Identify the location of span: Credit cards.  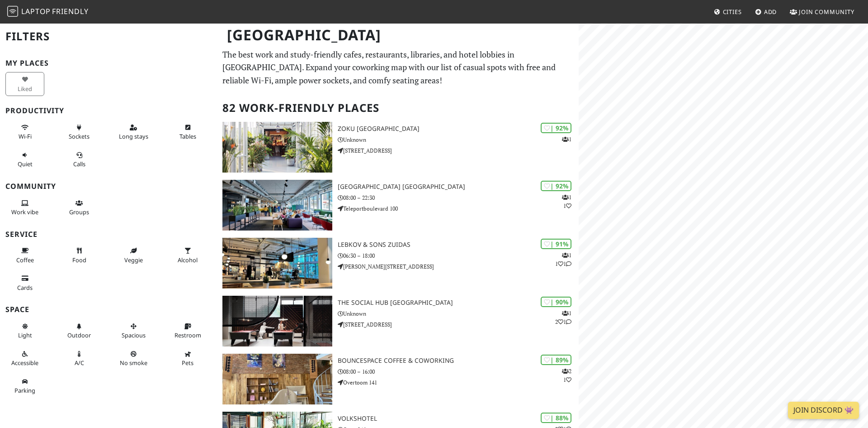
(25, 288).